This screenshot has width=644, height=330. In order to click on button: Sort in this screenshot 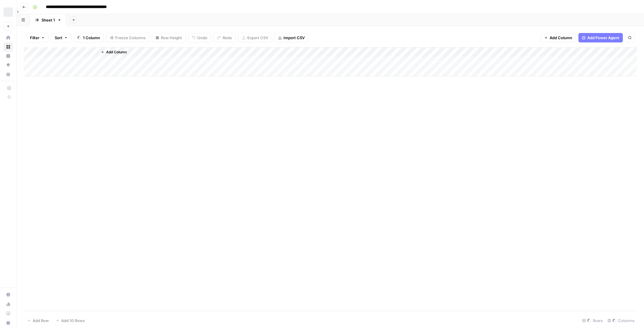, I will do `click(61, 38)`.